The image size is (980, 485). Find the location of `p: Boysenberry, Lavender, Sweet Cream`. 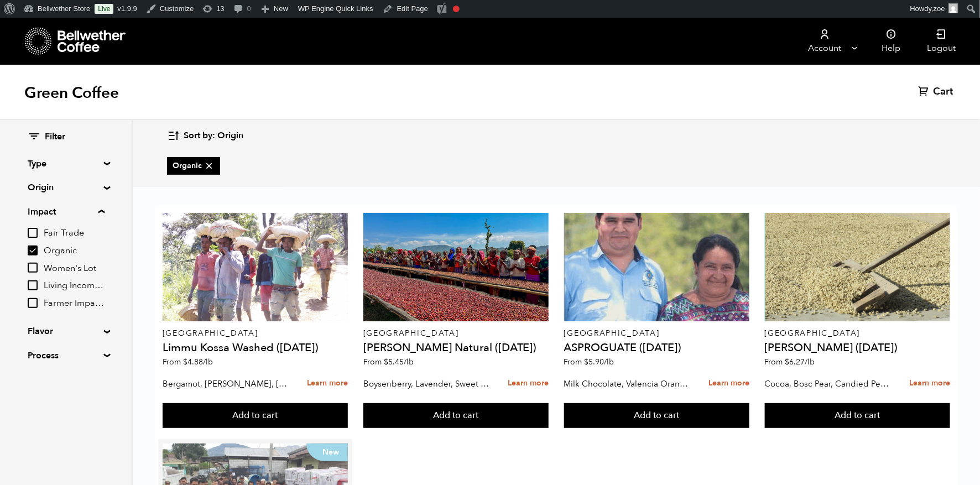

p: Boysenberry, Lavender, Sweet Cream is located at coordinates (426, 384).